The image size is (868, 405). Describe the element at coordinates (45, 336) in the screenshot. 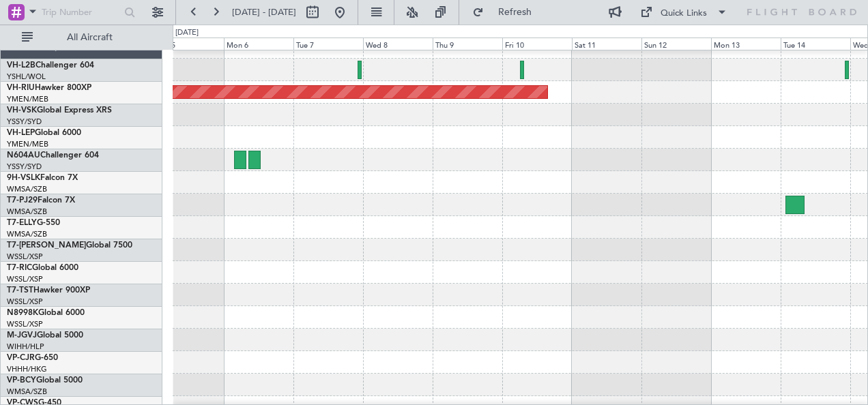

I see `a: M-JGVJGlobal 5000` at that location.